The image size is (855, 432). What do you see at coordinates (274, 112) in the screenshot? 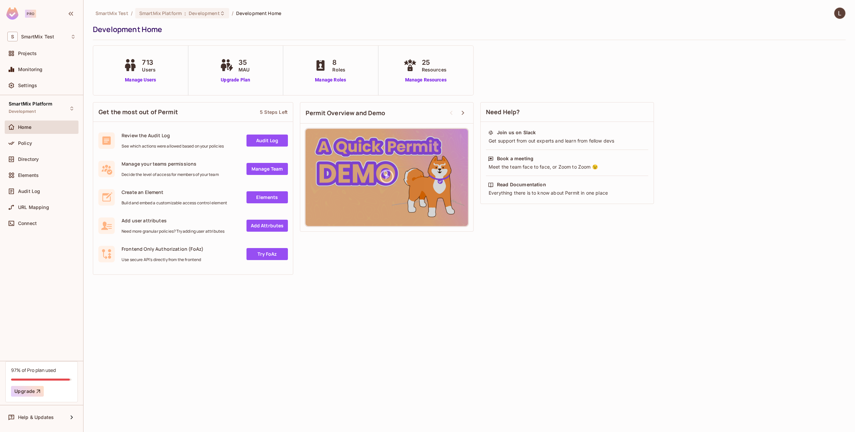
I see `div: 5 Steps Left` at bounding box center [274, 112].